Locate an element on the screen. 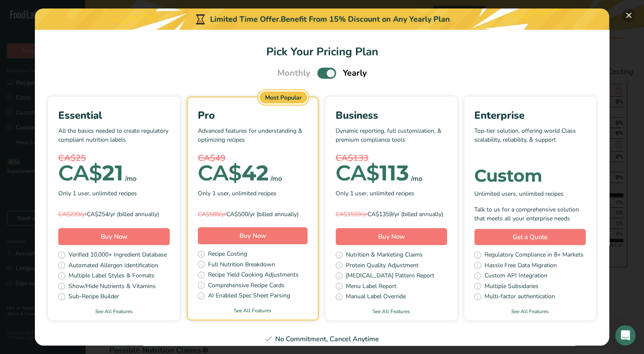 Image resolution: width=644 pixels, height=354 pixels. p: Advanced features for understanding & optimizing recipes is located at coordinates (252, 139).